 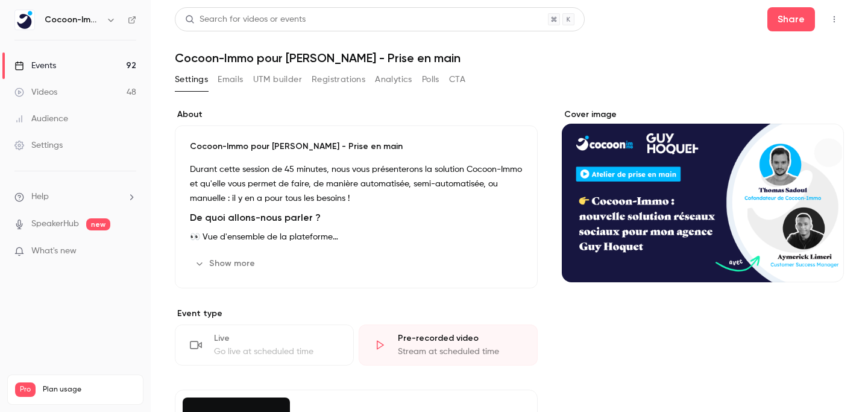 I want to click on button: Registrations, so click(x=338, y=79).